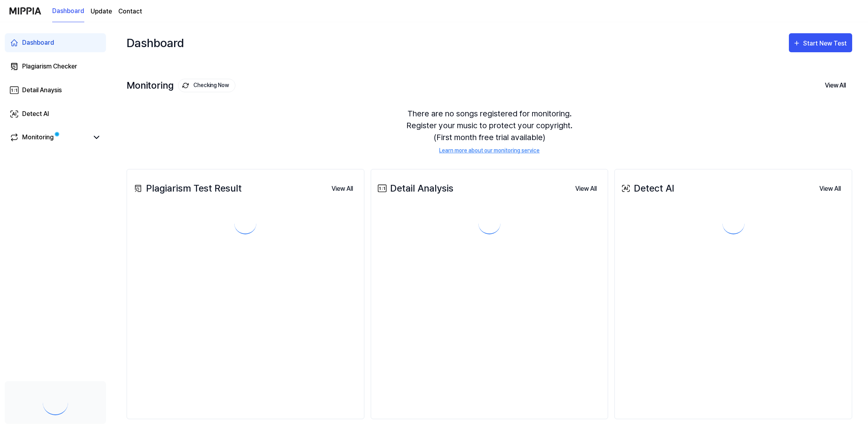 This screenshot has height=435, width=868. What do you see at coordinates (415, 188) in the screenshot?
I see `div: Detail Analysis` at bounding box center [415, 188].